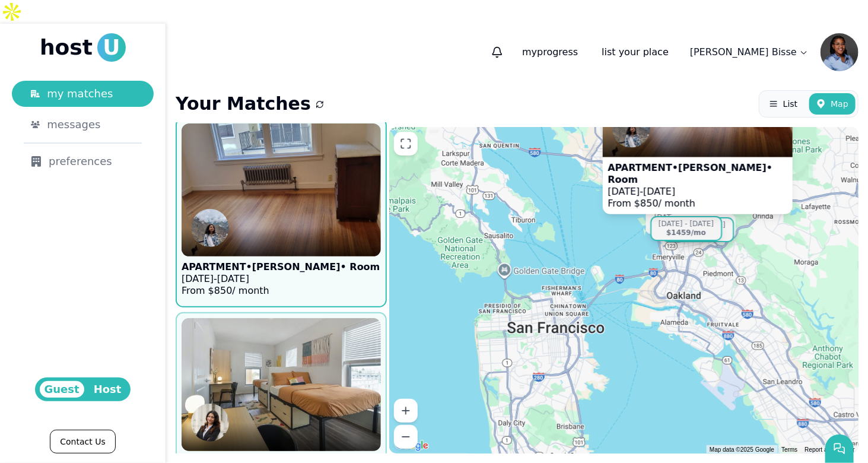 This screenshot has height=463, width=868. Describe the element at coordinates (635, 52) in the screenshot. I see `a: list your place` at that location.